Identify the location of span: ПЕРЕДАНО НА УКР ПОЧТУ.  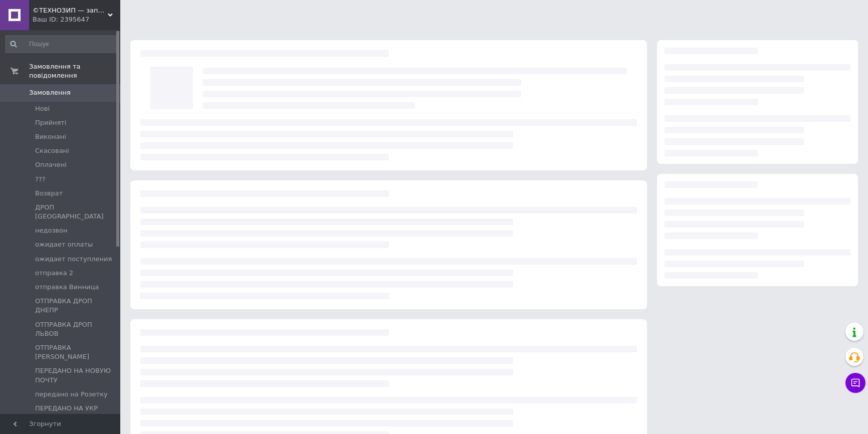
(75, 413).